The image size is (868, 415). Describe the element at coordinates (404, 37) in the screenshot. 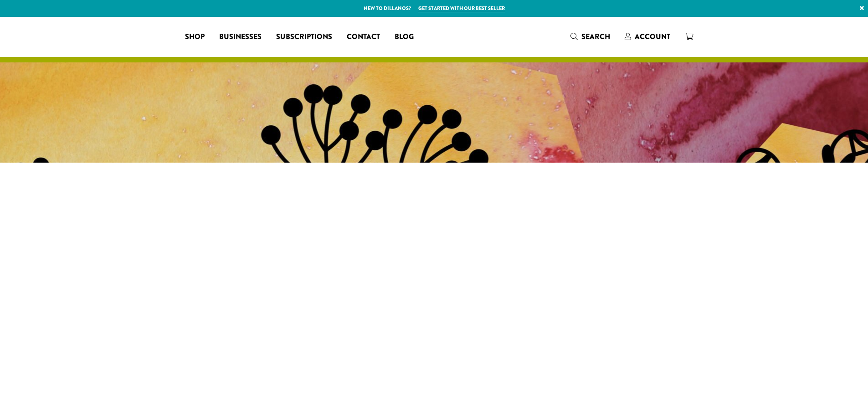

I see `span: Blog` at that location.